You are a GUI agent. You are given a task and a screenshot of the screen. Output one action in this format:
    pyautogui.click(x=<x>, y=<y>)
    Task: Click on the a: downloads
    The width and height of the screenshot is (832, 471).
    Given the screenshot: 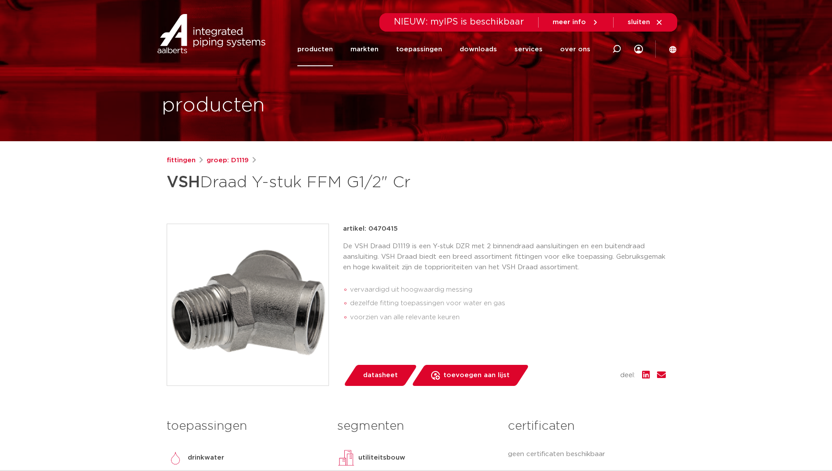 What is the action you would take?
    pyautogui.click(x=478, y=49)
    